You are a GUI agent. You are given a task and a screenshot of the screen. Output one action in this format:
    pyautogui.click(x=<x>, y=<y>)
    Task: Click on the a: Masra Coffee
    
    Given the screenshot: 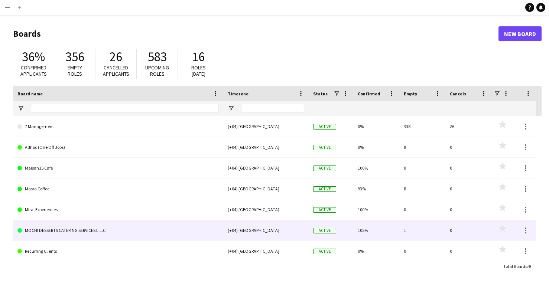 What is the action you would take?
    pyautogui.click(x=118, y=189)
    